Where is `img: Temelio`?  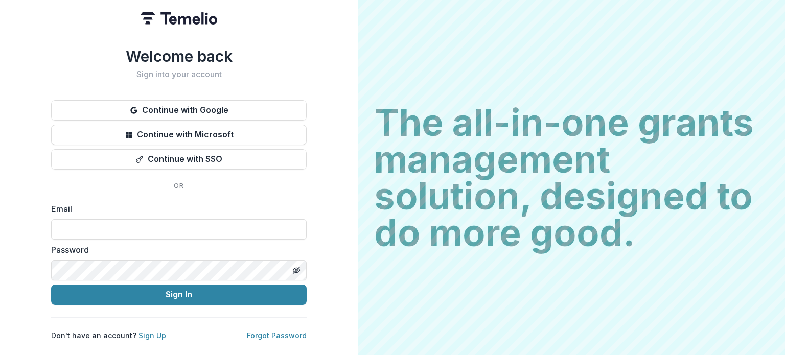
img: Temelio is located at coordinates (179, 18).